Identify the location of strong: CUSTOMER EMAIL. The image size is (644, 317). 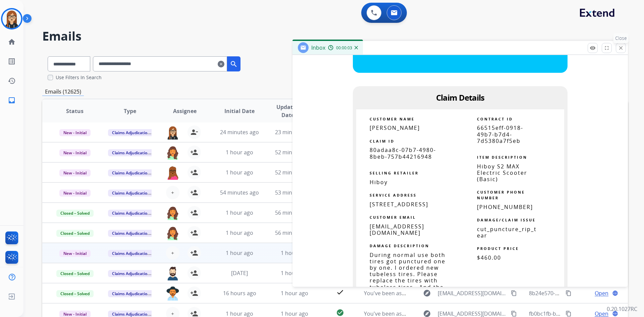
(393, 217).